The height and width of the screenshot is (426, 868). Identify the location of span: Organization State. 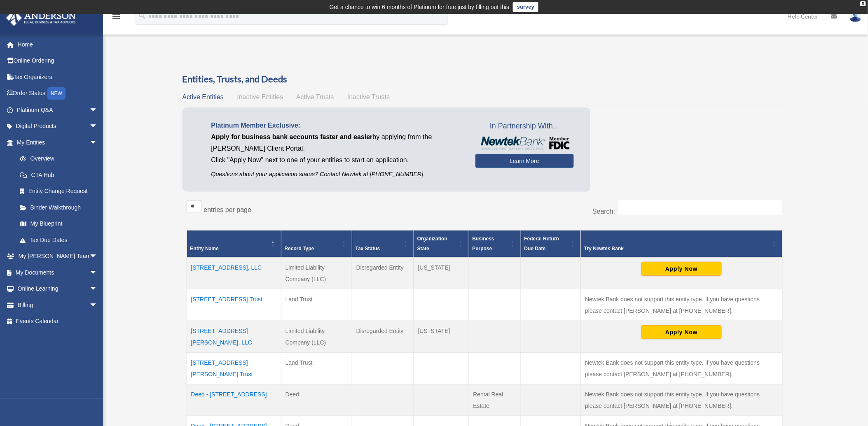
(432, 243).